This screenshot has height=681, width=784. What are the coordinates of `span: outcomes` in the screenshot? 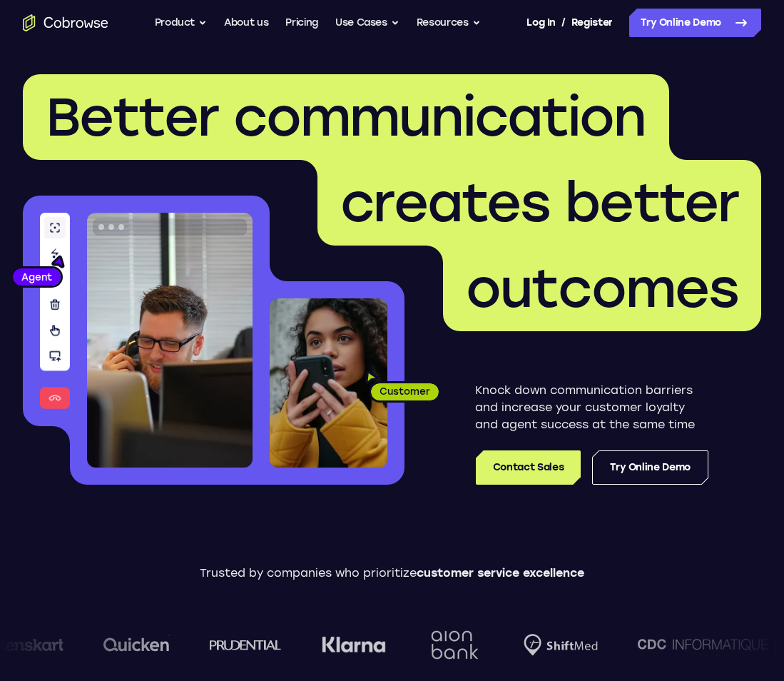 It's located at (602, 288).